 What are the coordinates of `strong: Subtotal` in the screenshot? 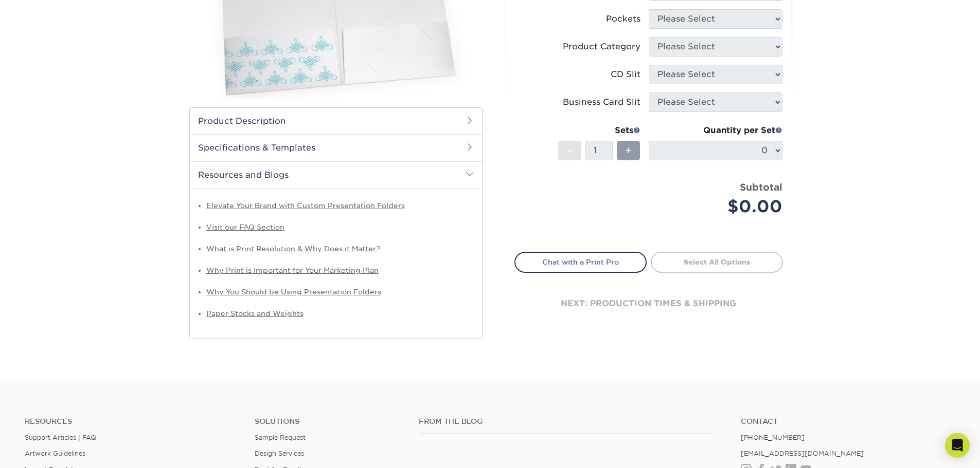 It's located at (761, 187).